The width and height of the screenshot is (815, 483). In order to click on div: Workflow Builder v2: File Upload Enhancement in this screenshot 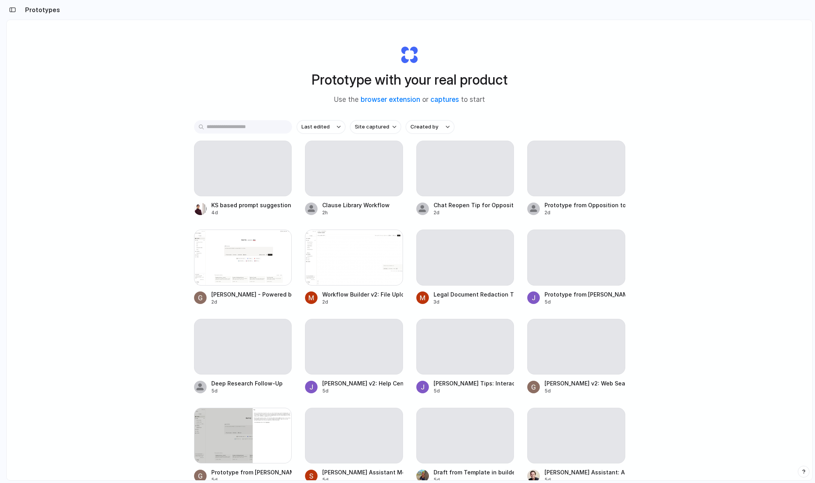, I will do `click(362, 294)`.